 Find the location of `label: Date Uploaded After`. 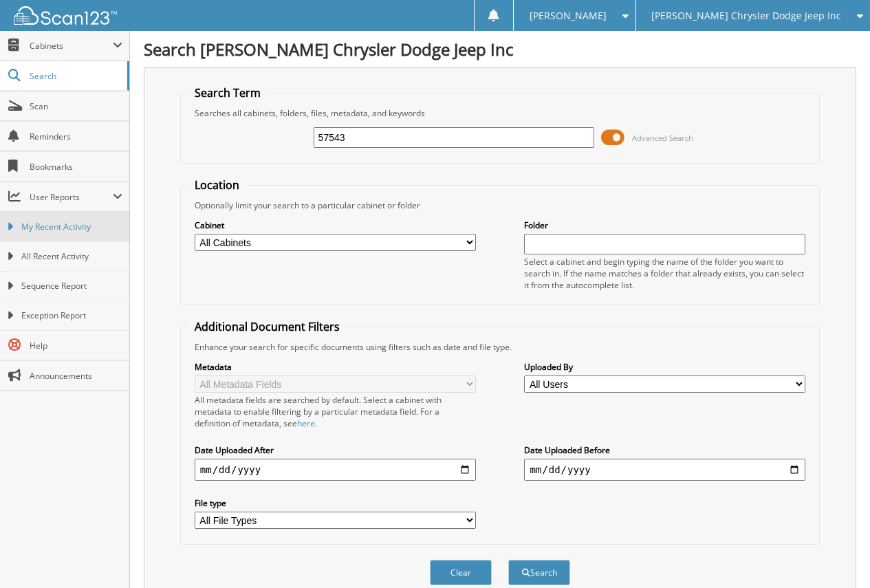

label: Date Uploaded After is located at coordinates (335, 449).